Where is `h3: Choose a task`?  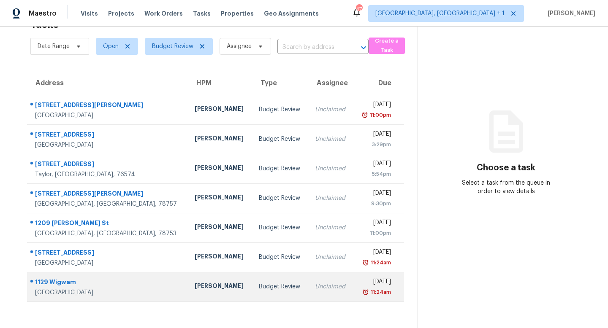 h3: Choose a task is located at coordinates (506, 168).